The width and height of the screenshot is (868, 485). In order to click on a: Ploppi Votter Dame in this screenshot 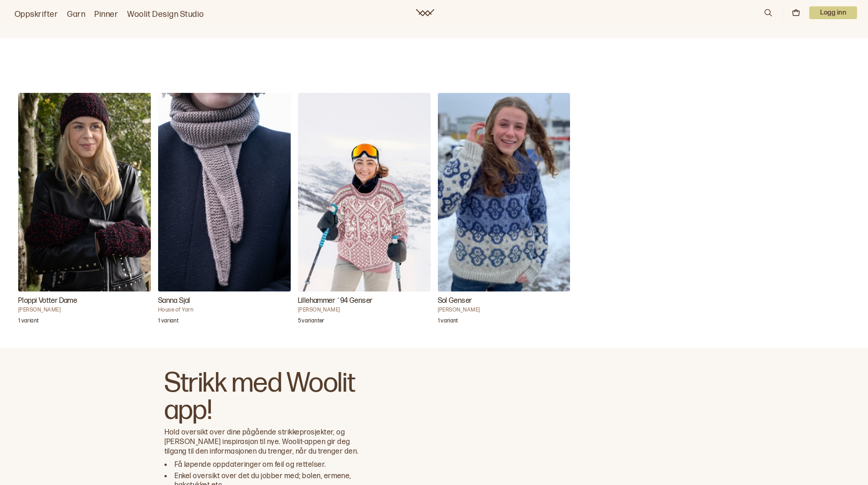, I will do `click(84, 212)`.